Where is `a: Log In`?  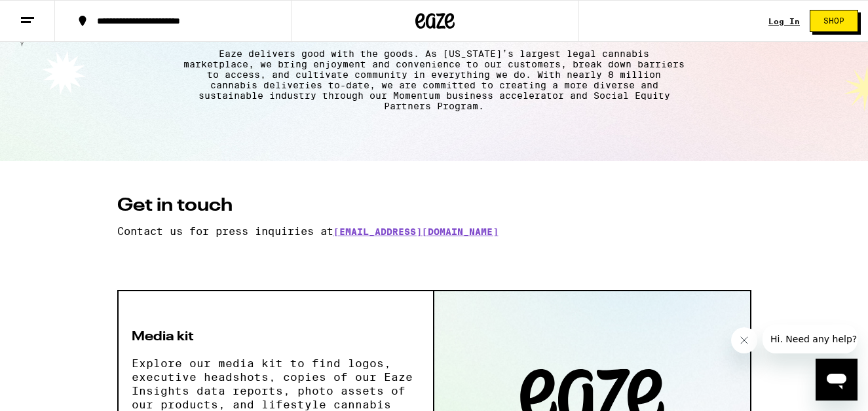
a: Log In is located at coordinates (784, 21).